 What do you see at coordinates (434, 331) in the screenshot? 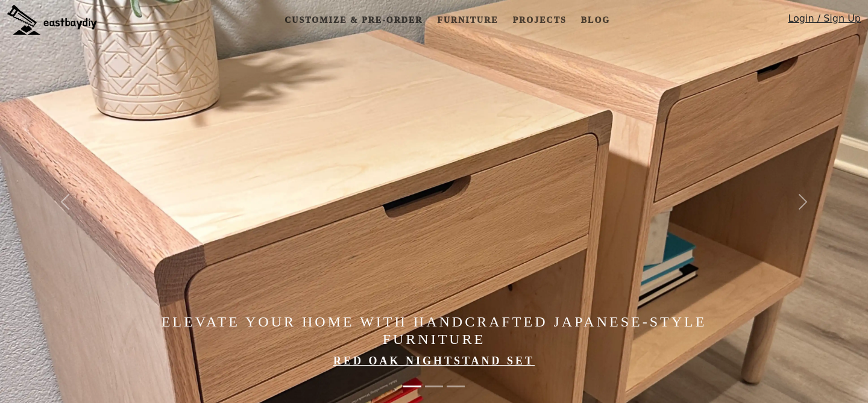
I see `h4: Elevate Your Home with Handcrafted Japanese-Style Furniture` at bounding box center [434, 331].